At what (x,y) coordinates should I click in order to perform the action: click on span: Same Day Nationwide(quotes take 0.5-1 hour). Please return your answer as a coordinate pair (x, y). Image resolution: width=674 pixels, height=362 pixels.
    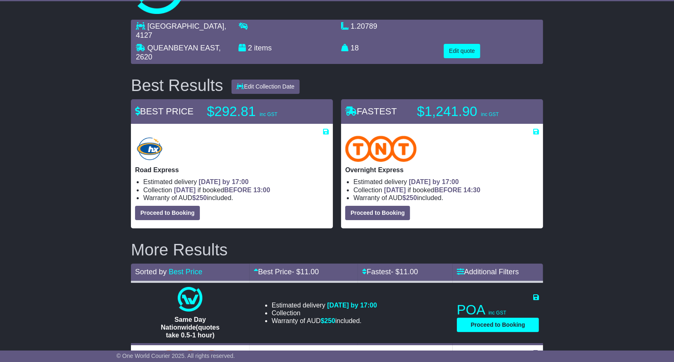
    Looking at the image, I should click on (190, 328).